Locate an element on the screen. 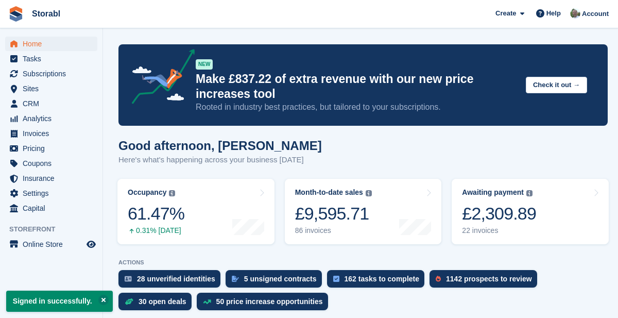 This screenshot has height=318, width=618. a: 1142 prospects to review is located at coordinates (486, 281).